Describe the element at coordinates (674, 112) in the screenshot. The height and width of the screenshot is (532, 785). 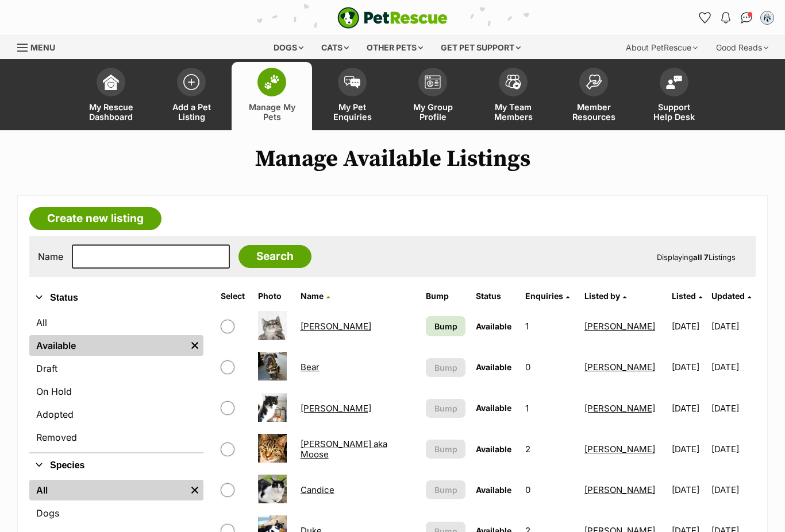
I see `span: Support Help Desk` at that location.